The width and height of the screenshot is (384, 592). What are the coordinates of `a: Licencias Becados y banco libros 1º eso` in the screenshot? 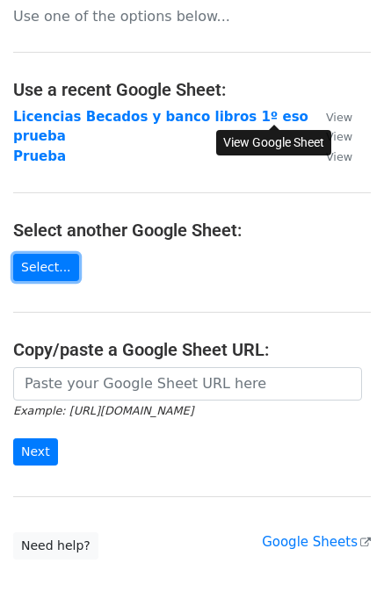 It's located at (161, 117).